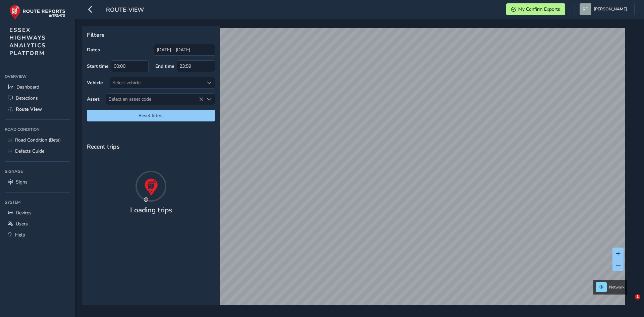  Describe the element at coordinates (155, 99) in the screenshot. I see `span: Select an asset code` at that location.